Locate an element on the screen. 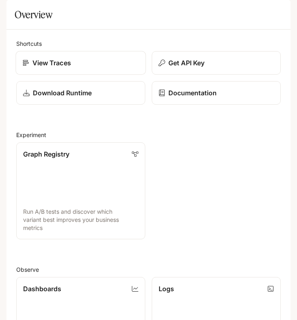  a: View Traces is located at coordinates (80, 63).